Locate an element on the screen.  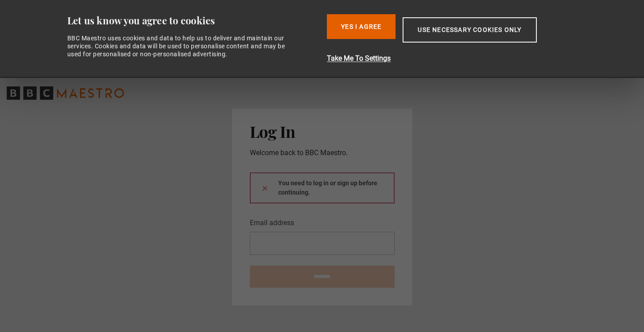
div: Let us know you agree to cookies is located at coordinates (194, 20).